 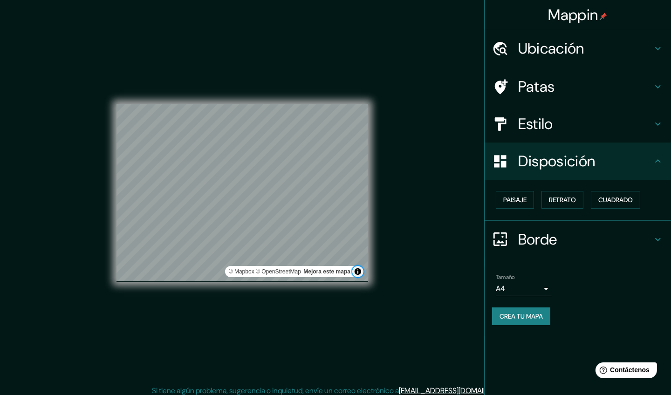 What do you see at coordinates (604, 16) in the screenshot?
I see `img: pin-icon.png` at bounding box center [604, 16].